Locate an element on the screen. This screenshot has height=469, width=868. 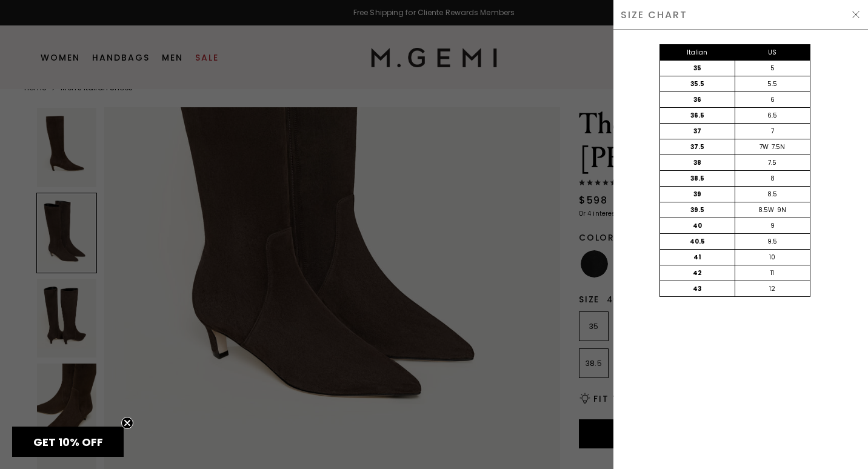
div: 8.5W is located at coordinates (766, 210).